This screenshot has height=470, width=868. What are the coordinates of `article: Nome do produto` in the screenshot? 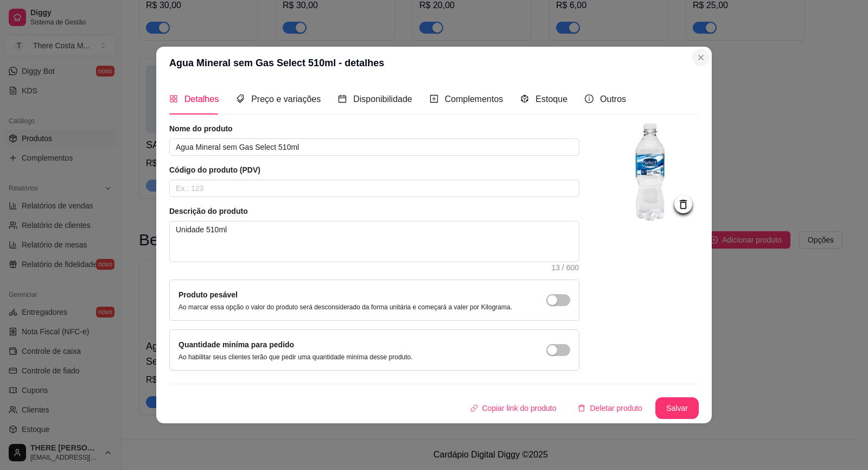 It's located at (374, 128).